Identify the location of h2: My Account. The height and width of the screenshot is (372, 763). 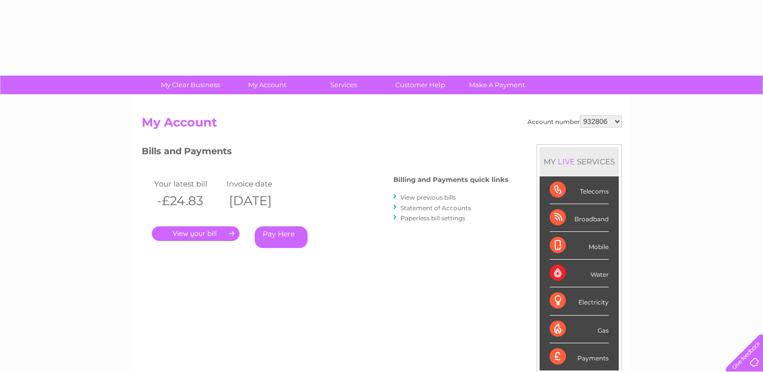
(382, 125).